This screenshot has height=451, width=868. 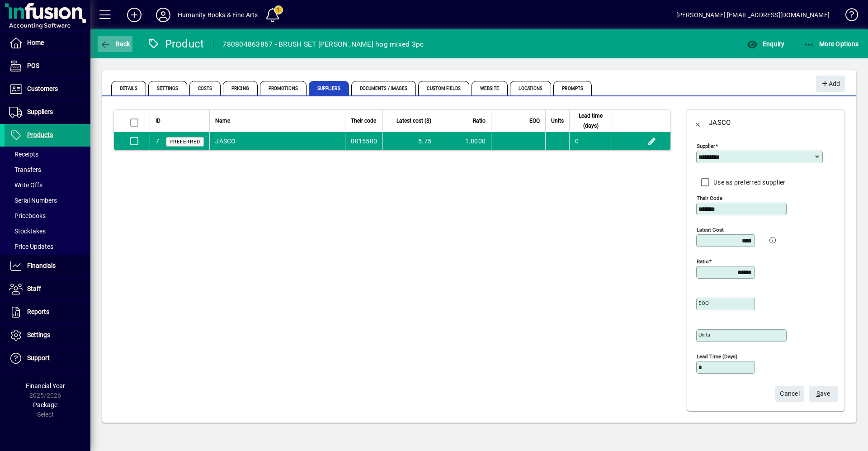 What do you see at coordinates (790, 393) in the screenshot?
I see `span: Cancel` at bounding box center [790, 393].